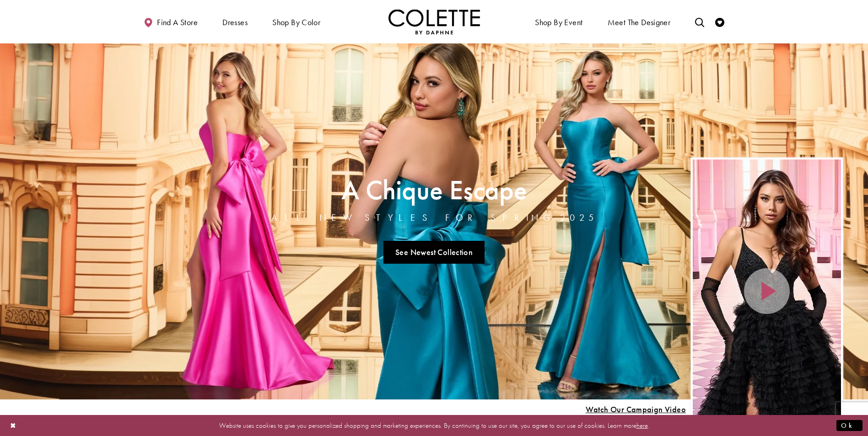 The image size is (868, 436). Describe the element at coordinates (434, 425) in the screenshot. I see `p: Website uses cookies to give you personalized shopping and marketing experiences. By continuing t...` at that location.